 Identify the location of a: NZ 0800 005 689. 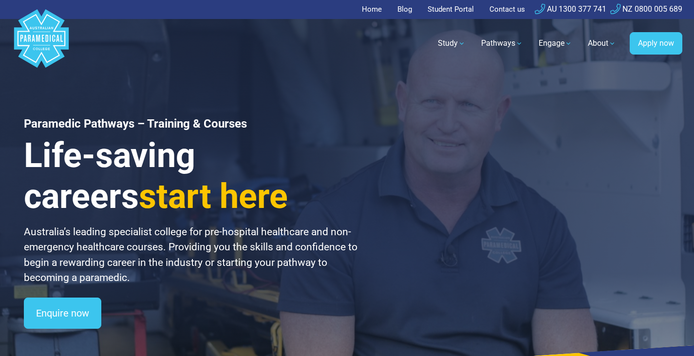
(646, 9).